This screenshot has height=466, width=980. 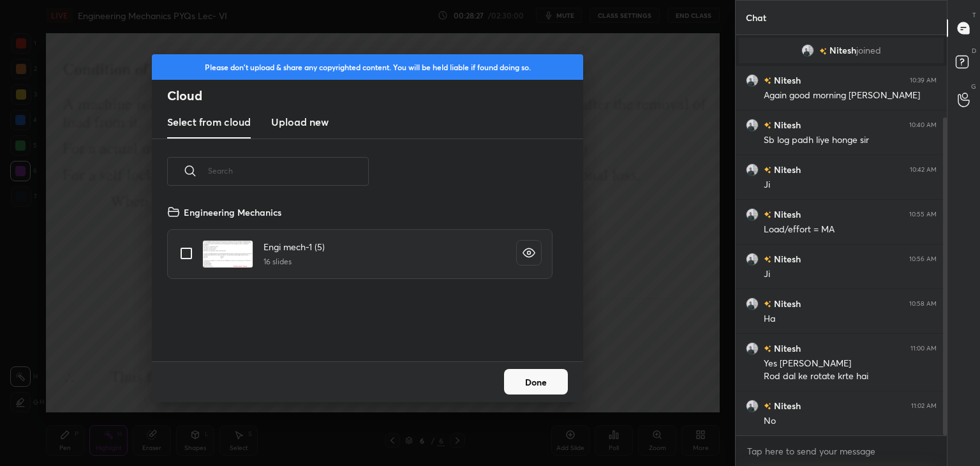 What do you see at coordinates (850, 229) in the screenshot?
I see `div: Load/effort = MA` at bounding box center [850, 229].